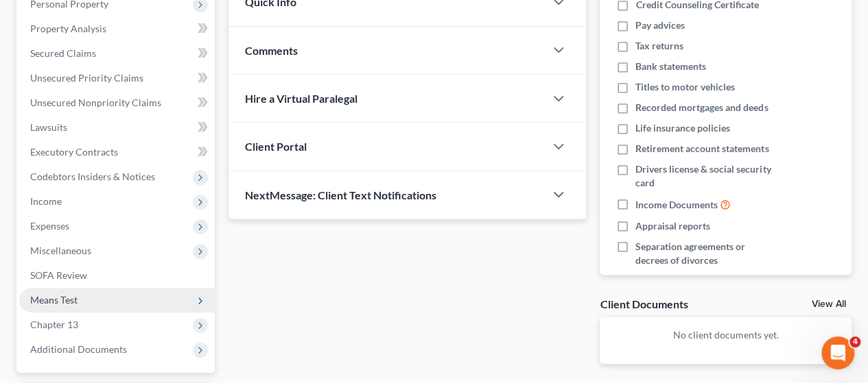 Image resolution: width=868 pixels, height=383 pixels. Describe the element at coordinates (672, 226) in the screenshot. I see `span: Appraisal reports` at that location.